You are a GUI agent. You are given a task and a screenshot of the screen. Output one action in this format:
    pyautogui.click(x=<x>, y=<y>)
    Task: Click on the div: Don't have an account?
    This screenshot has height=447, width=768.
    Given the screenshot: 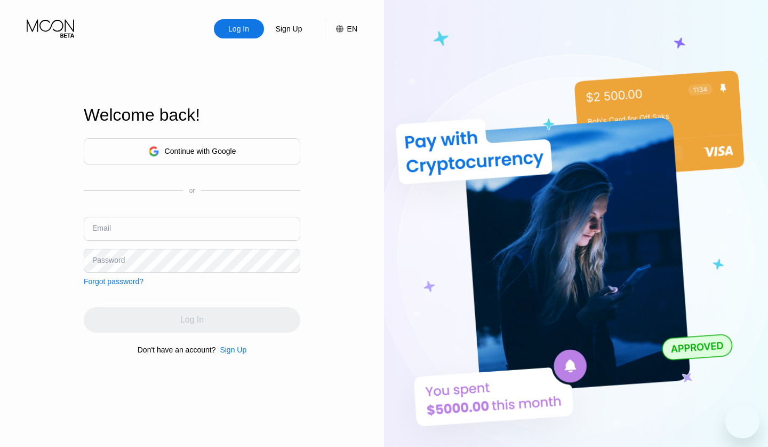 What is the action you would take?
    pyautogui.click(x=177, y=349)
    